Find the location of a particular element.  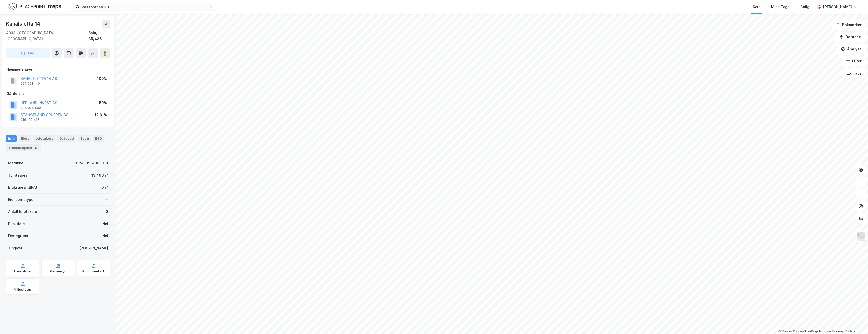

button: Analyse is located at coordinates (851, 49).